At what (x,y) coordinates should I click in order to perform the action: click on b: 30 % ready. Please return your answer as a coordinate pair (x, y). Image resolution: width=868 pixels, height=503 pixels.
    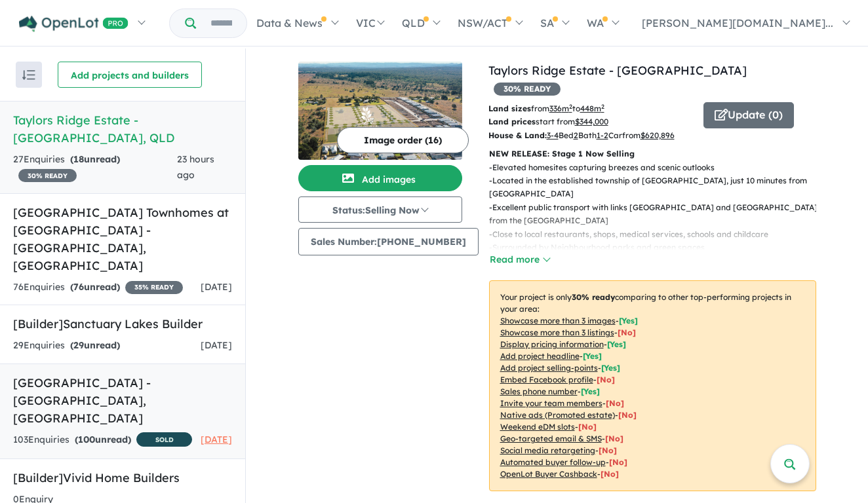
    Looking at the image, I should click on (593, 297).